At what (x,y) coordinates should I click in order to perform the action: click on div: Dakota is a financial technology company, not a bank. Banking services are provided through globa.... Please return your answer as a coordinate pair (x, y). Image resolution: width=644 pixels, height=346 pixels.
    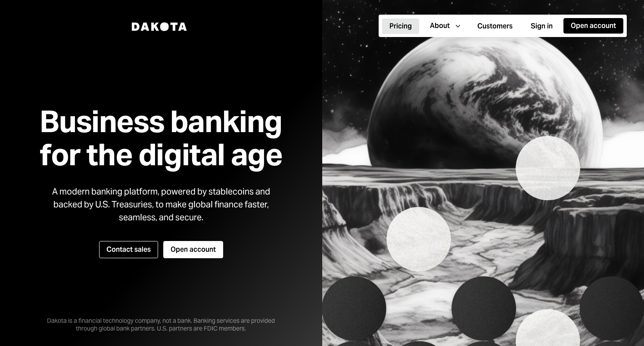
    Looking at the image, I should click on (161, 318).